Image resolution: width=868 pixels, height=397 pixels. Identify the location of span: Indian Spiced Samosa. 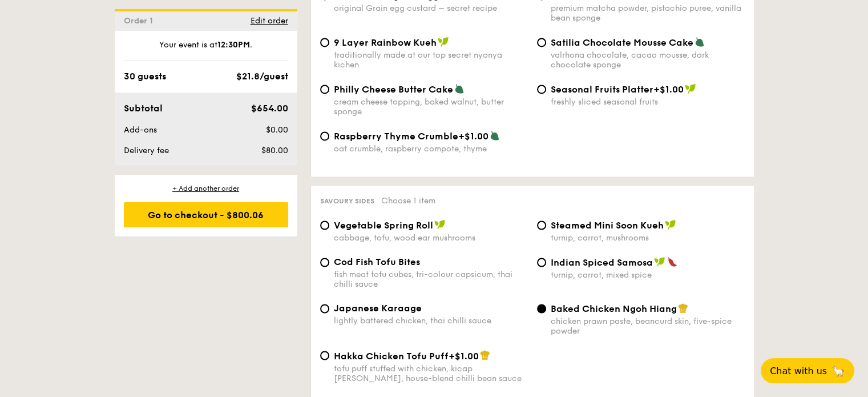
(601, 262).